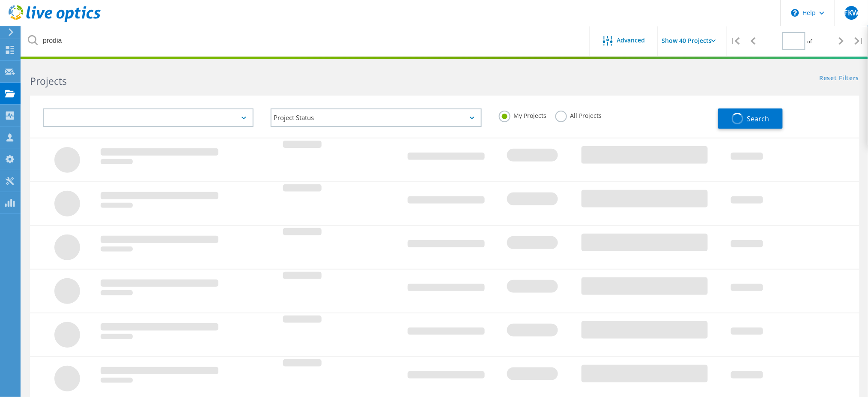 The height and width of the screenshot is (397, 868). I want to click on span: Search, so click(758, 119).